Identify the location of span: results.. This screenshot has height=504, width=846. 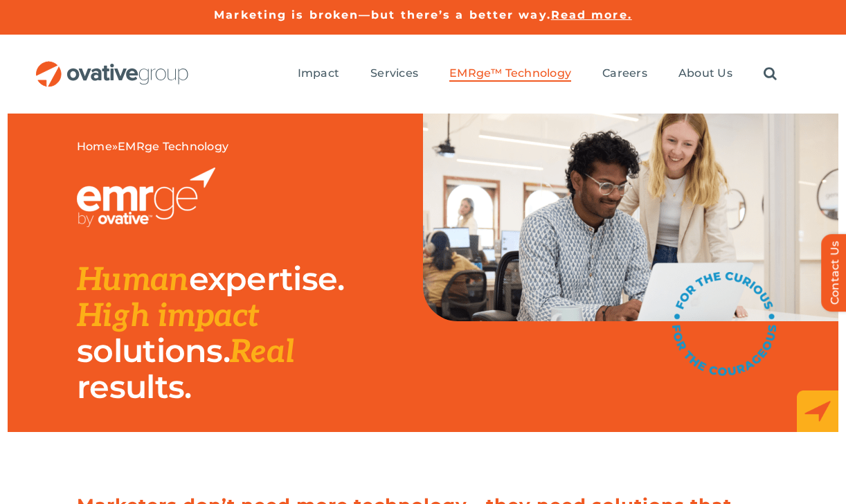
(133, 386).